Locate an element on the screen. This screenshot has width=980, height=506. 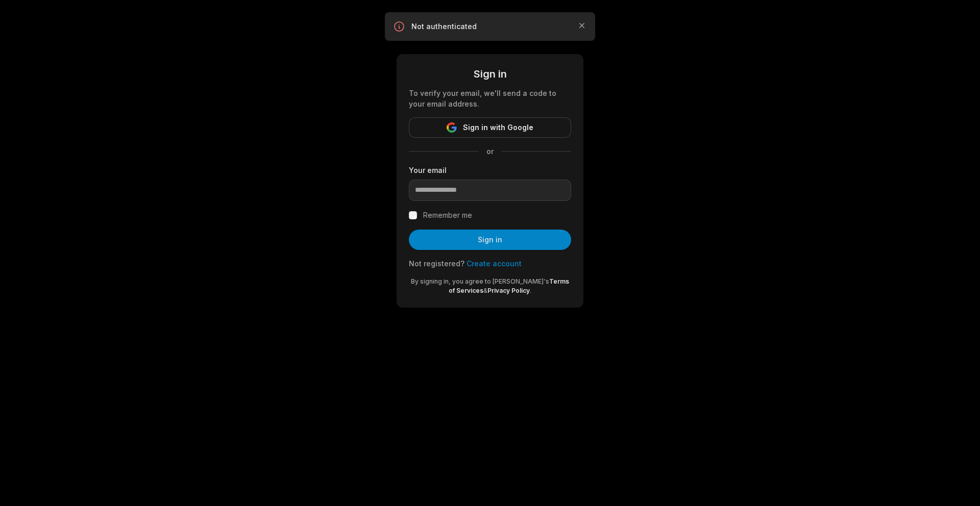
span: Sign in with Google is located at coordinates (498, 128).